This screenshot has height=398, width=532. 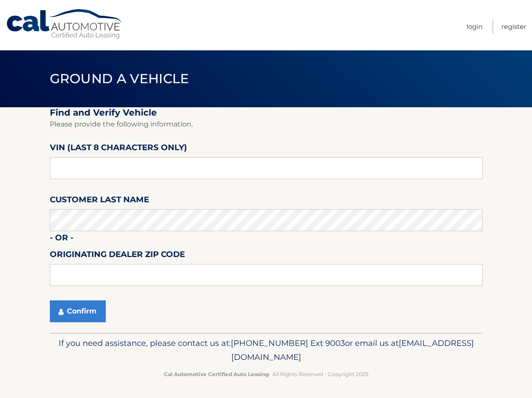 What do you see at coordinates (120, 79) in the screenshot?
I see `span: Ground a Vehicle` at bounding box center [120, 79].